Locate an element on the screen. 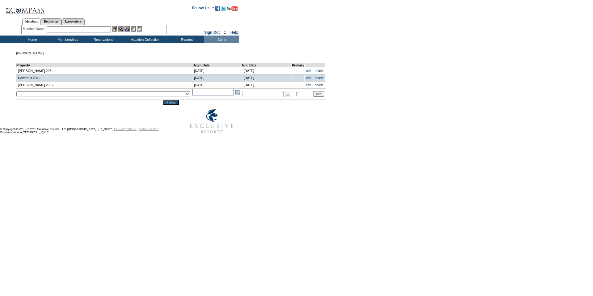  input: Finished is located at coordinates (171, 103).